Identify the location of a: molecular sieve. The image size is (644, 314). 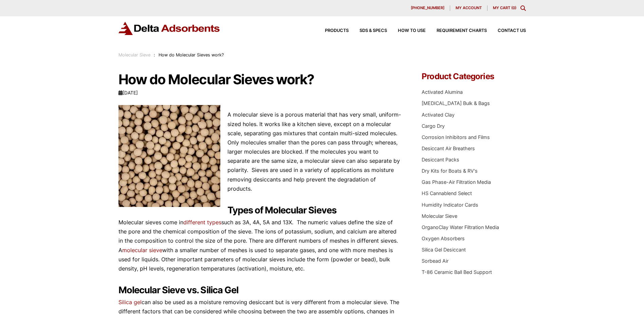
(142, 250).